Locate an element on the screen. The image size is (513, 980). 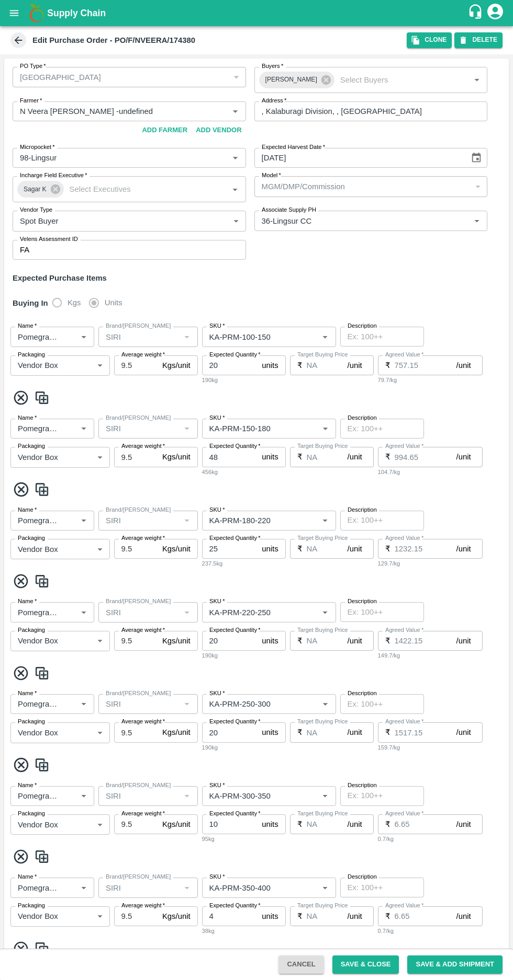
div: 104.7/kg is located at coordinates (430, 472).